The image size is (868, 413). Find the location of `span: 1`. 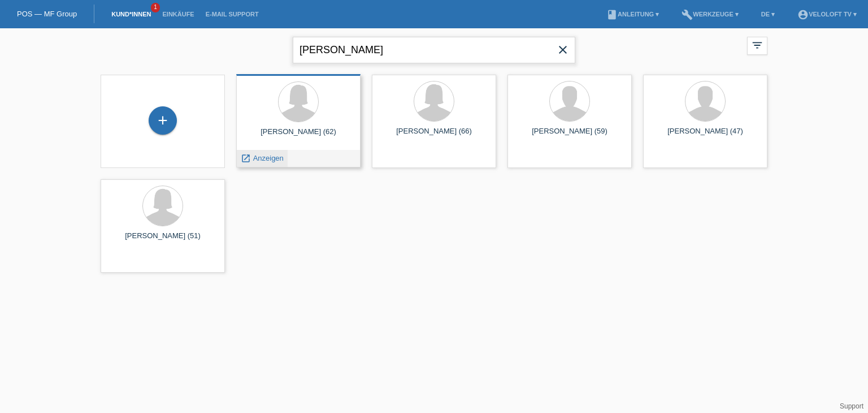

span: 1 is located at coordinates (156, 7).